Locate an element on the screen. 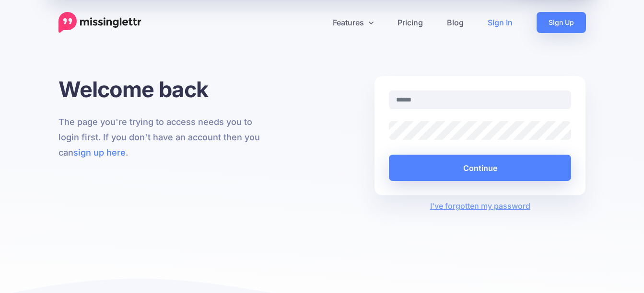 This screenshot has width=644, height=293. a: sign up here is located at coordinates (99, 152).